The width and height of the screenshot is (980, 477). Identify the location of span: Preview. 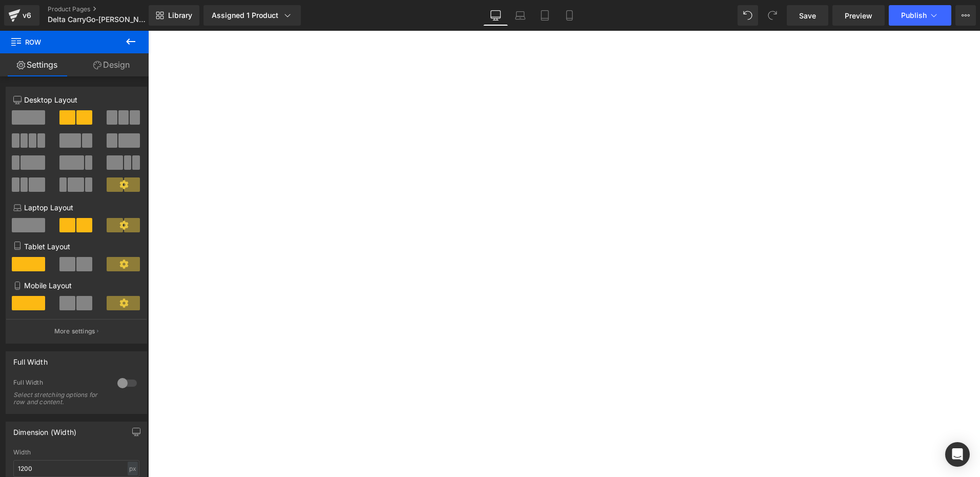
(858, 15).